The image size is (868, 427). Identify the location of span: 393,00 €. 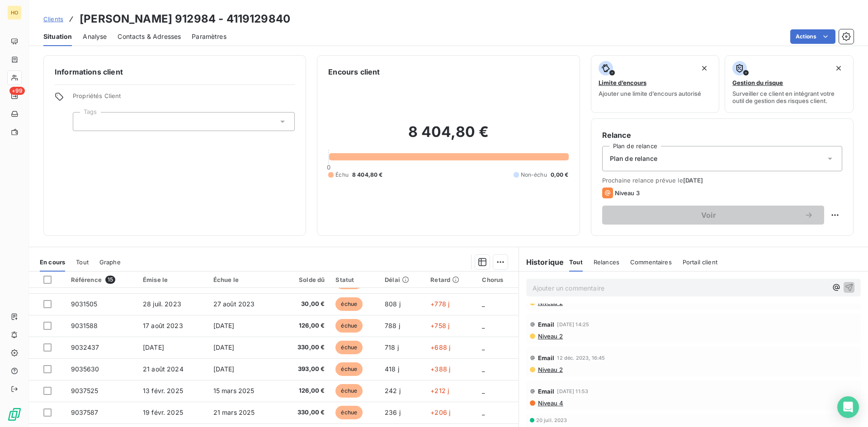
(303, 369).